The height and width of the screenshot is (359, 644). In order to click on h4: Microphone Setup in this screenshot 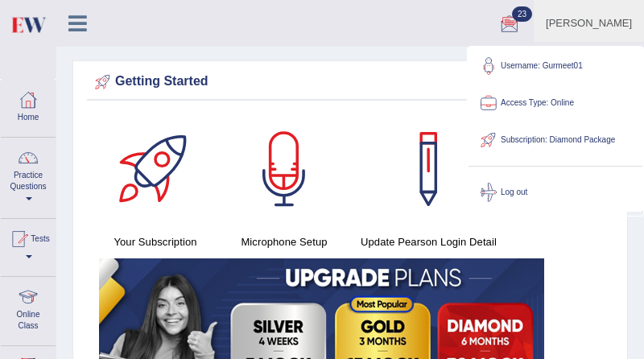, I will do `click(284, 242)`.